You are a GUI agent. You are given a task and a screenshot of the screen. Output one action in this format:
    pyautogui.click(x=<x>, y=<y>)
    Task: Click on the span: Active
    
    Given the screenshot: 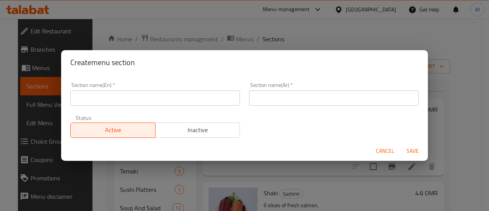 What is the action you would take?
    pyautogui.click(x=113, y=130)
    